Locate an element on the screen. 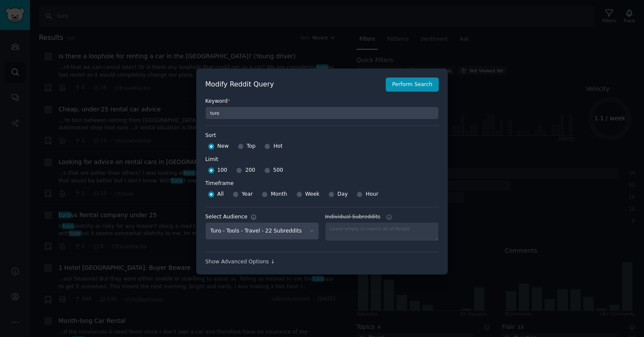  span: 100 is located at coordinates (222, 170).